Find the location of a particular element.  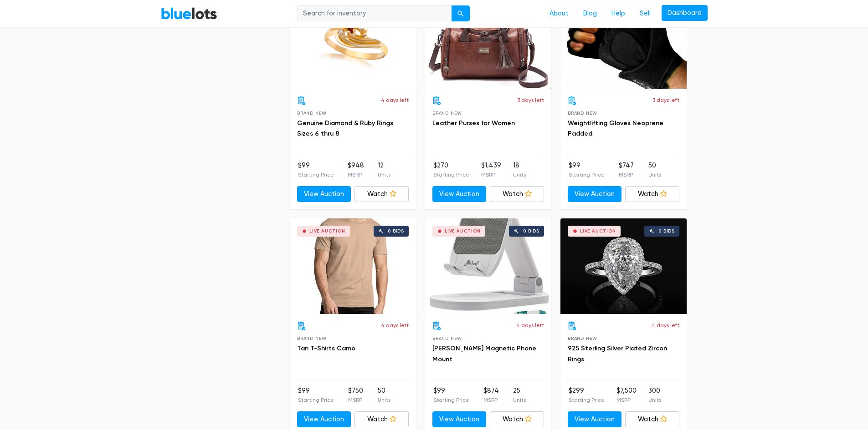

li: $299 is located at coordinates (586, 395).